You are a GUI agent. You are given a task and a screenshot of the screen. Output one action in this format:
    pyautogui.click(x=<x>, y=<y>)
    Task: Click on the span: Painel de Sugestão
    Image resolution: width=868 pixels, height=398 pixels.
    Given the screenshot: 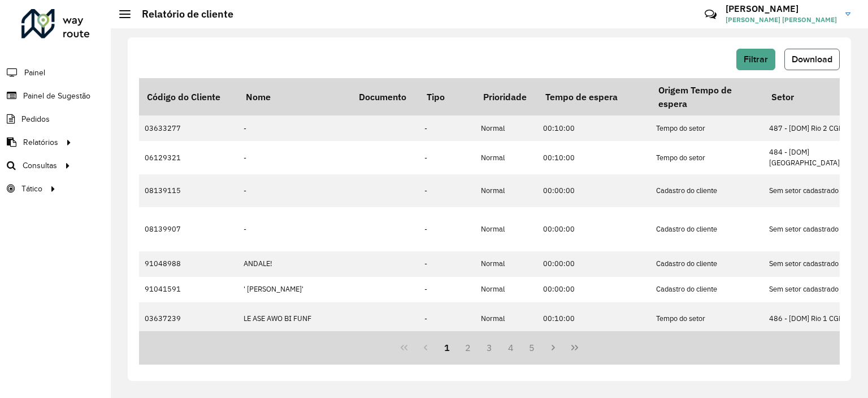 What is the action you would take?
    pyautogui.click(x=56, y=96)
    